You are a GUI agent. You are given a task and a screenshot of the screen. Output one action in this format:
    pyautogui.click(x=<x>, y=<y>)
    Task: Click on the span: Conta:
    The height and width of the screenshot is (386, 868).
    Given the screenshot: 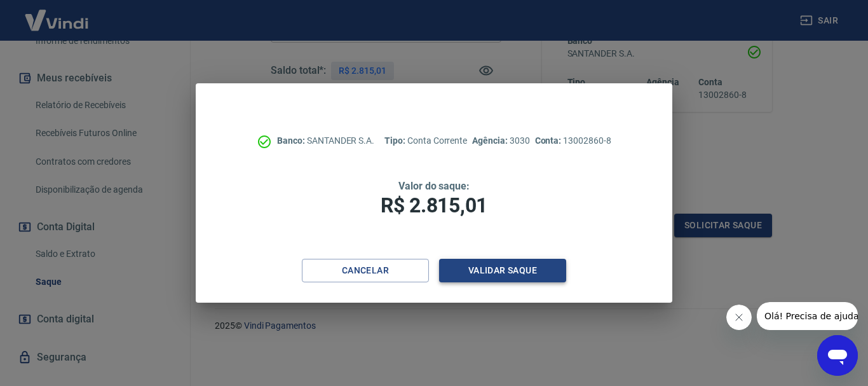 What is the action you would take?
    pyautogui.click(x=549, y=141)
    